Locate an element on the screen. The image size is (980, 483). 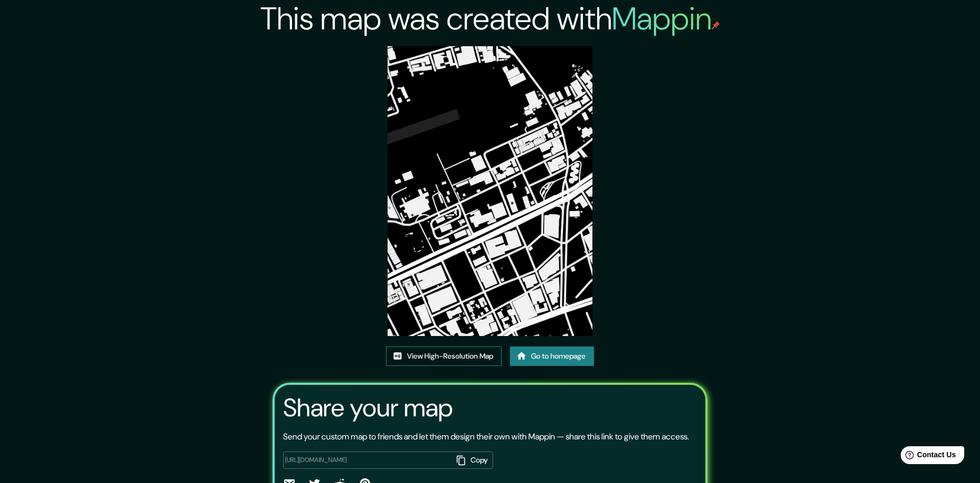
span: Contact Us is located at coordinates (50, 13).